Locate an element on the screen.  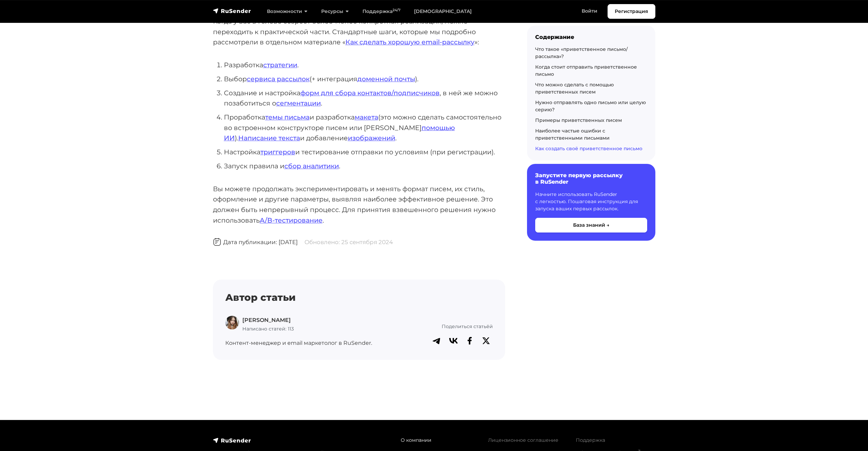
sup: 24/7 is located at coordinates (396, 10).